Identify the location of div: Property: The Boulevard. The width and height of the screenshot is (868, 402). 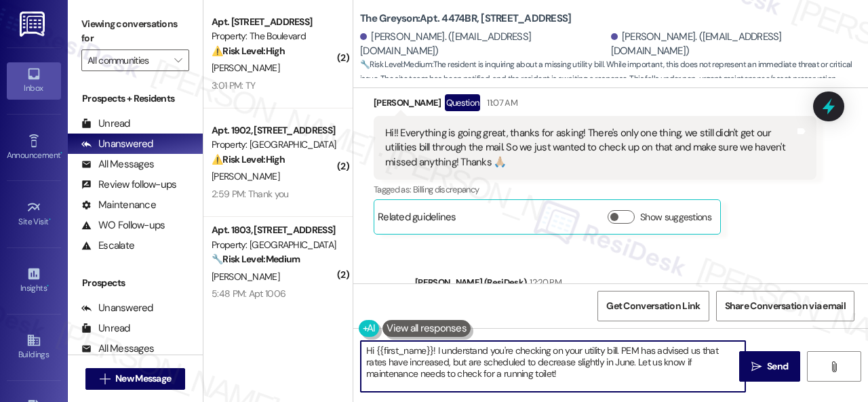
(274, 36).